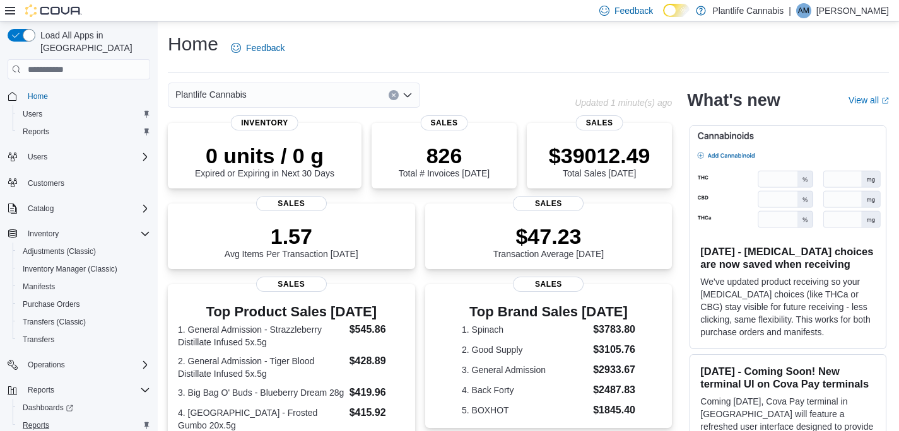  I want to click on span: AM, so click(804, 11).